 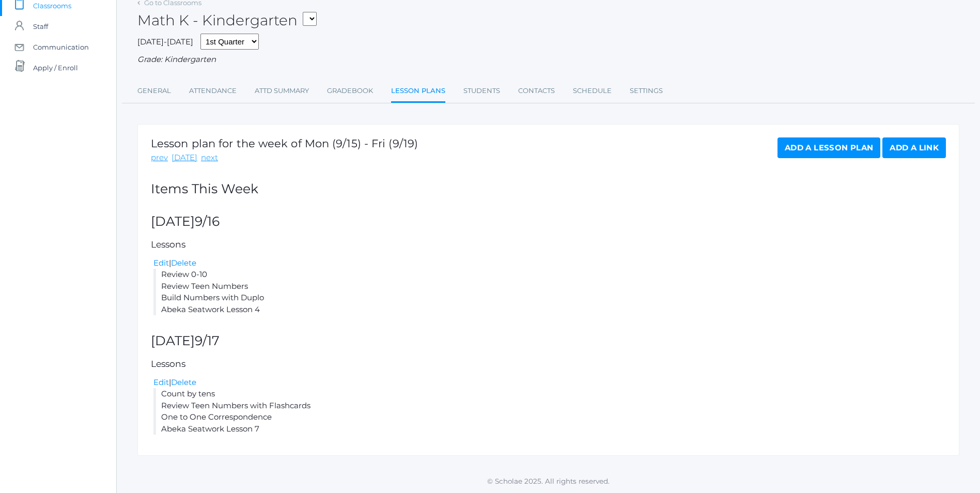 I want to click on a: Settings, so click(x=647, y=91).